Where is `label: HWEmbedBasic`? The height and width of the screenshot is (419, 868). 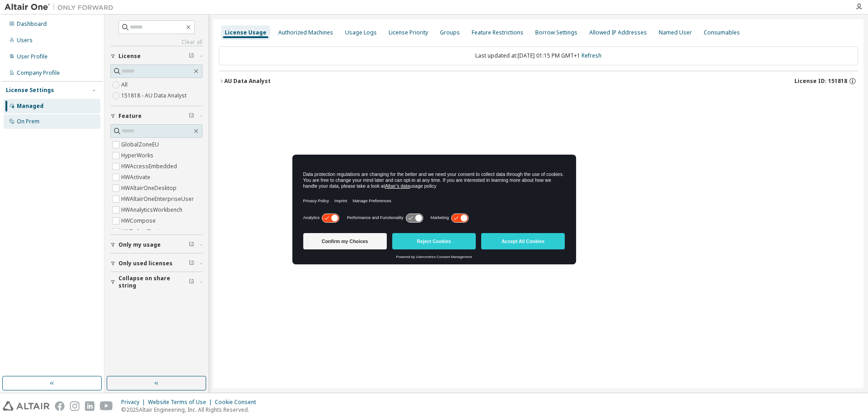
label: HWEmbedBasic is located at coordinates (142, 232).